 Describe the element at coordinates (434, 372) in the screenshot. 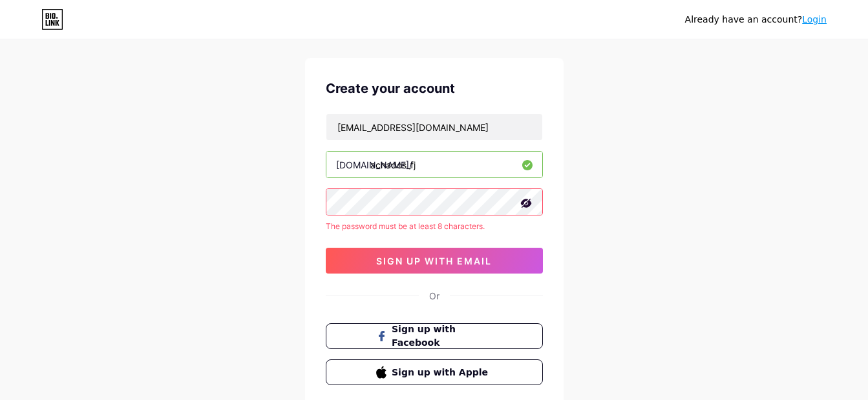

I see `a: Sign up with Apple` at that location.